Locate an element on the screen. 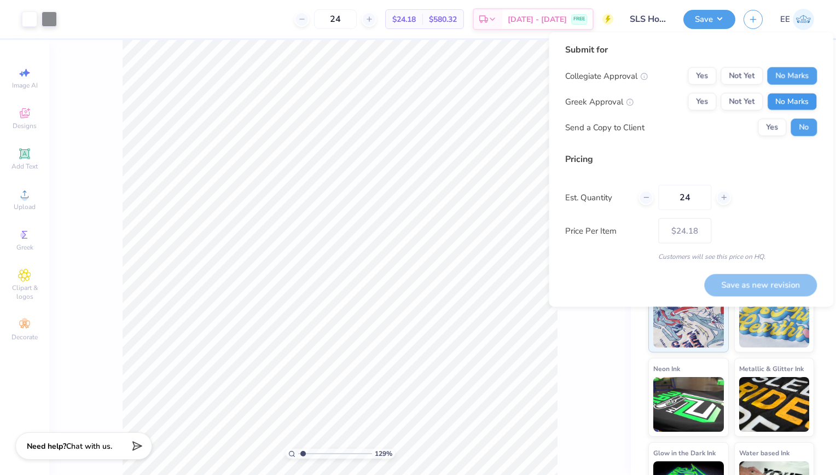 The image size is (836, 475). label: Est. Quantity is located at coordinates (597, 197).